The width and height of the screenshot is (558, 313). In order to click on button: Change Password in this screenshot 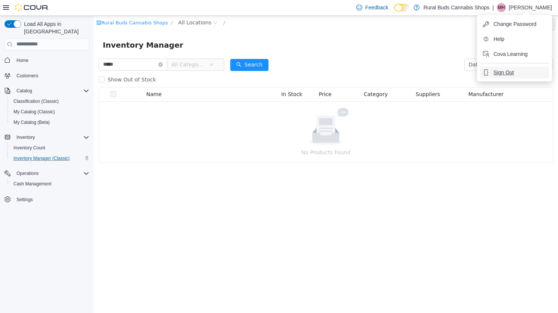, I will do `click(515, 24)`.